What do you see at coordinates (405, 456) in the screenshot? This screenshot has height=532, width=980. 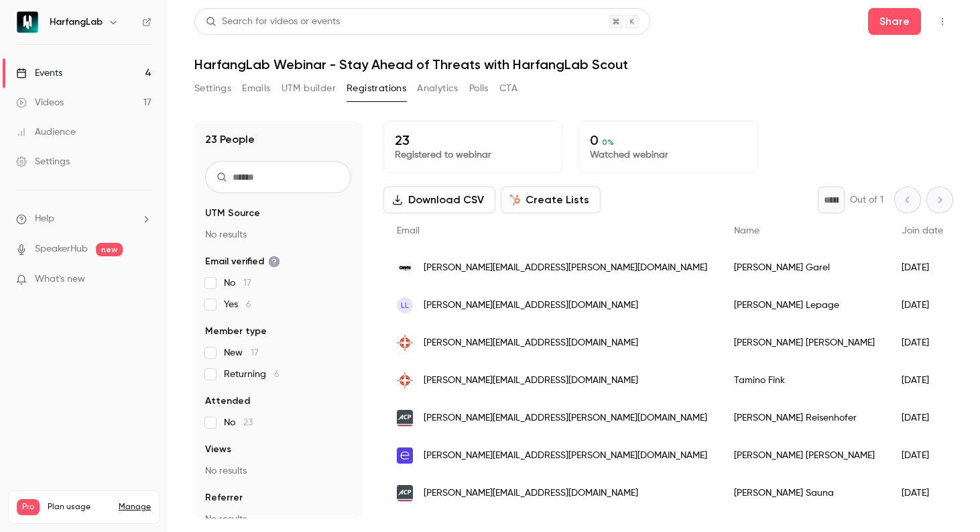 I see `img: econocom.com` at bounding box center [405, 456].